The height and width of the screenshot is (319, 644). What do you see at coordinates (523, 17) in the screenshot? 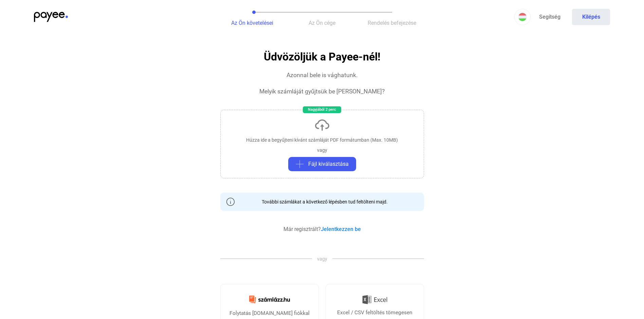
I see `button: HU` at bounding box center [523, 17].